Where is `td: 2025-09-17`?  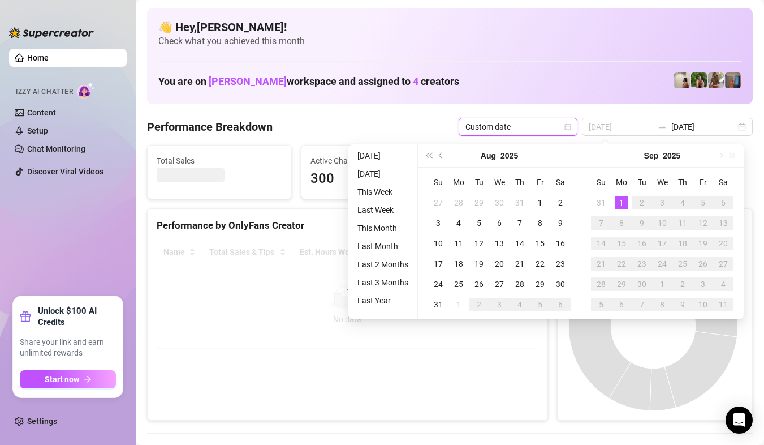
td: 2025-09-17 is located at coordinates (663, 243).